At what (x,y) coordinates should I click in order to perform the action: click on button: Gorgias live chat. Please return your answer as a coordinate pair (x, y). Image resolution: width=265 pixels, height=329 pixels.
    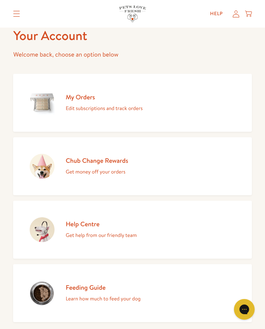
    Looking at the image, I should click on (14, 13).